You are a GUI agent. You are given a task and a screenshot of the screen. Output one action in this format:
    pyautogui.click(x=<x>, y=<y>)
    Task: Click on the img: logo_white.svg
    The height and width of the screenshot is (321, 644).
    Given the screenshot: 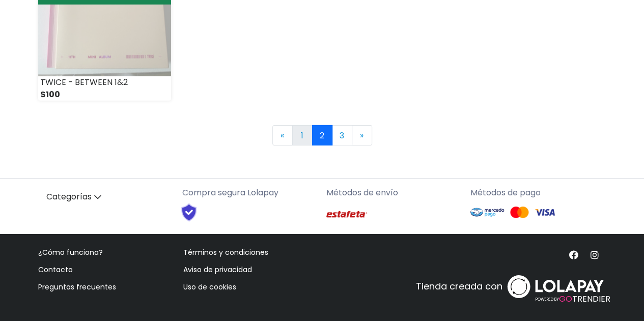 What is the action you would take?
    pyautogui.click(x=556, y=286)
    